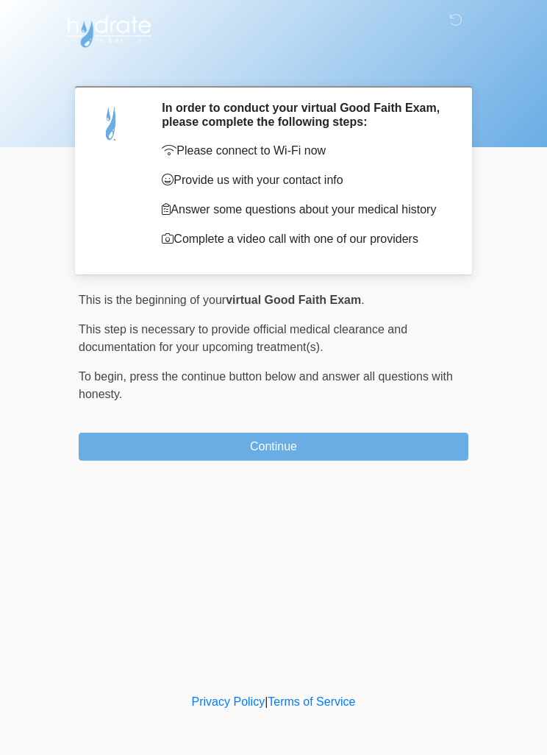 Image resolution: width=547 pixels, height=755 pixels. What do you see at coordinates (266, 385) in the screenshot?
I see `span: press the continue button below and answer all questions with honesty.` at bounding box center [266, 385].